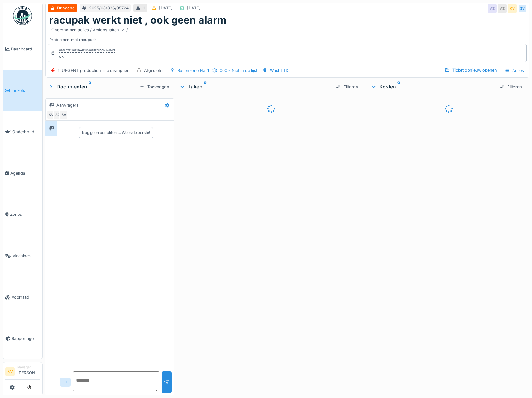  I want to click on div: 1, so click(144, 8).